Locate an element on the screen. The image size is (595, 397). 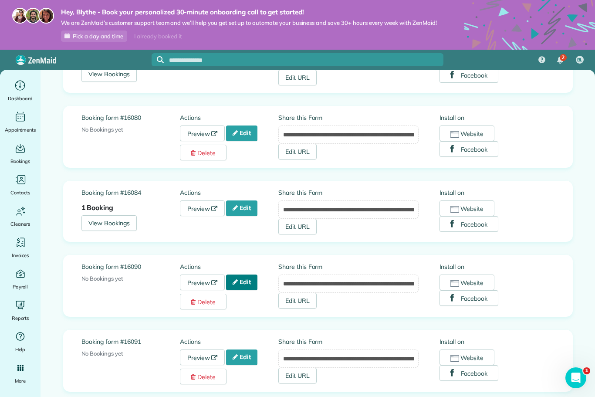
span: Invoices is located at coordinates (20, 255).